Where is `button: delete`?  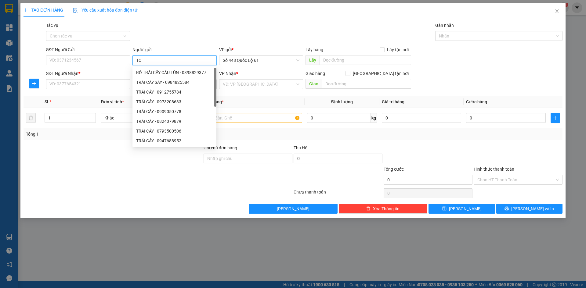
button: delete is located at coordinates (31, 118).